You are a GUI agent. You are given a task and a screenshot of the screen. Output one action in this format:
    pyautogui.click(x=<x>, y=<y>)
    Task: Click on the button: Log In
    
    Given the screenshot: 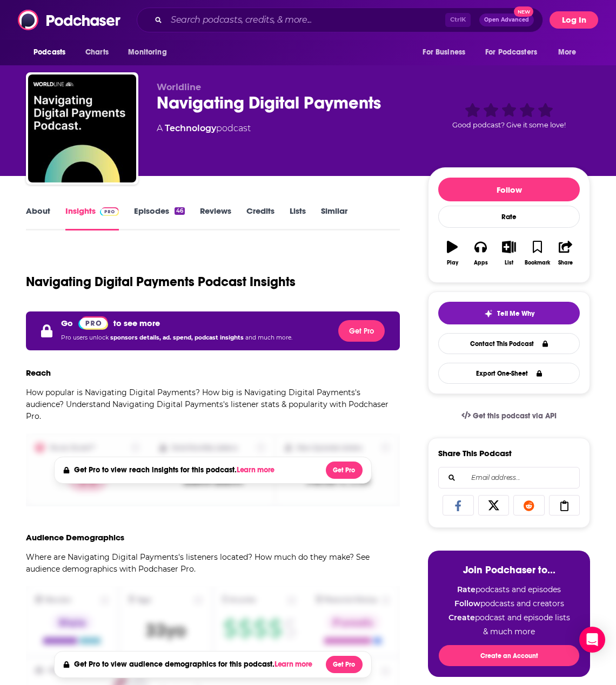 What is the action you would take?
    pyautogui.click(x=573, y=20)
    